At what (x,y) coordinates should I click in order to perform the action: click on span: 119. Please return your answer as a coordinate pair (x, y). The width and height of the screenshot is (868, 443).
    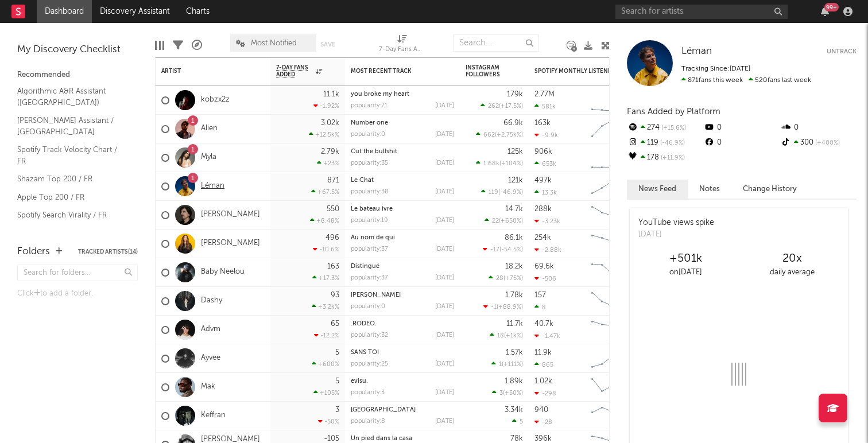
    Looking at the image, I should click on (493, 192).